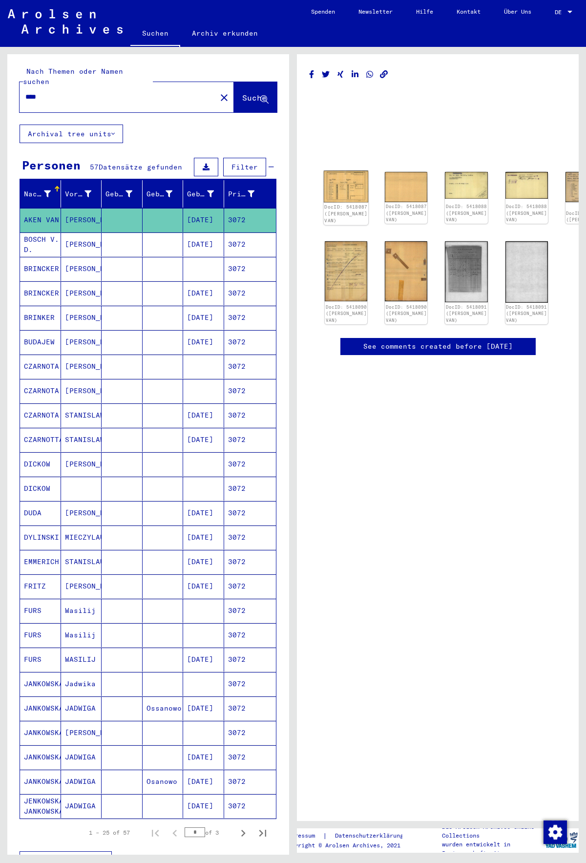  What do you see at coordinates (371, 835) in the screenshot?
I see `a: Datenschutzerklärung` at bounding box center [371, 835].